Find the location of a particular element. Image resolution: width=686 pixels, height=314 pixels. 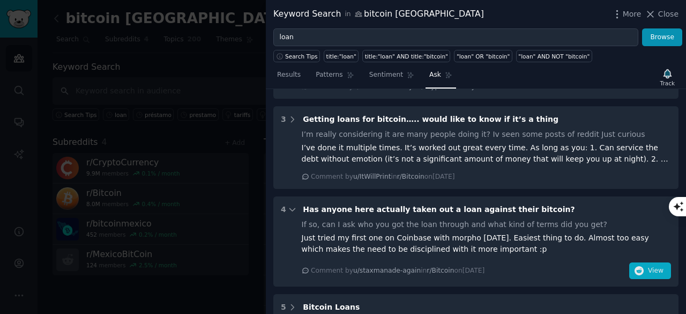

span: in is located at coordinates (347, 14).